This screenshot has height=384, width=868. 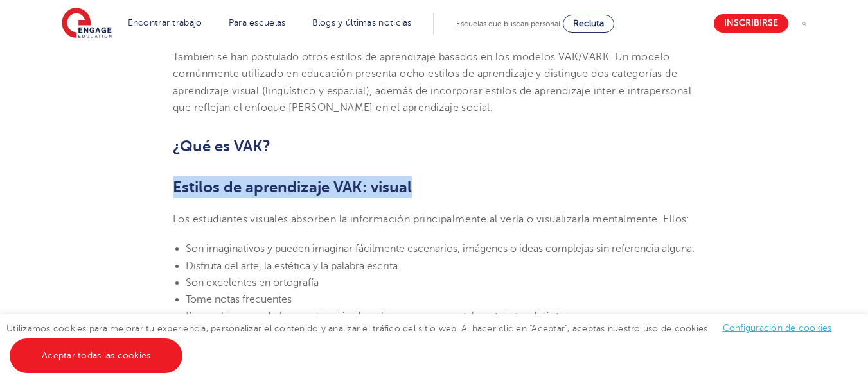 What do you see at coordinates (382, 316) in the screenshot?
I see `font: Repasa bien usando la coordinación de colores, mapas mentales y tarjetas didácticas.` at bounding box center [382, 316].